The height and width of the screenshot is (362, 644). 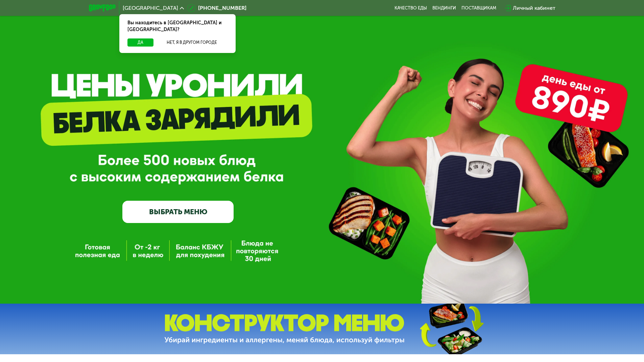 What do you see at coordinates (411, 8) in the screenshot?
I see `a: Качество еды` at bounding box center [411, 8].